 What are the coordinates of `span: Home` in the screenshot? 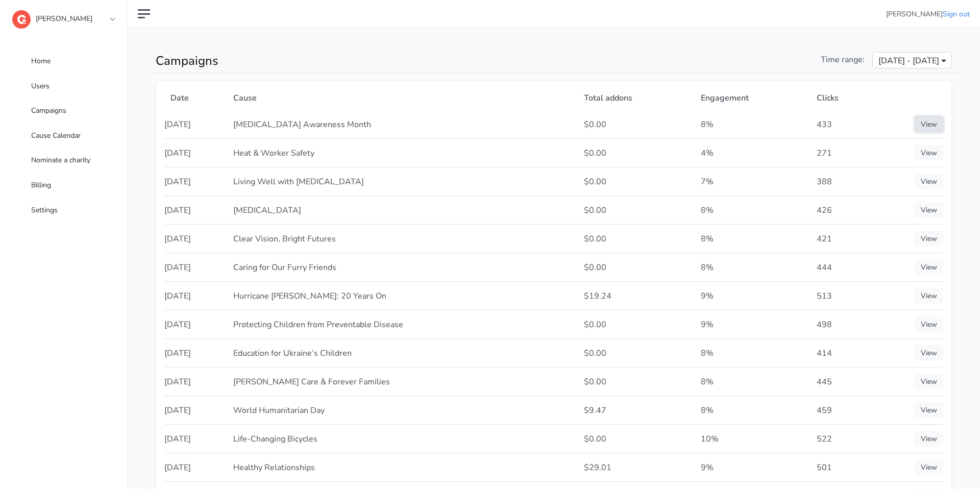 It's located at (41, 61).